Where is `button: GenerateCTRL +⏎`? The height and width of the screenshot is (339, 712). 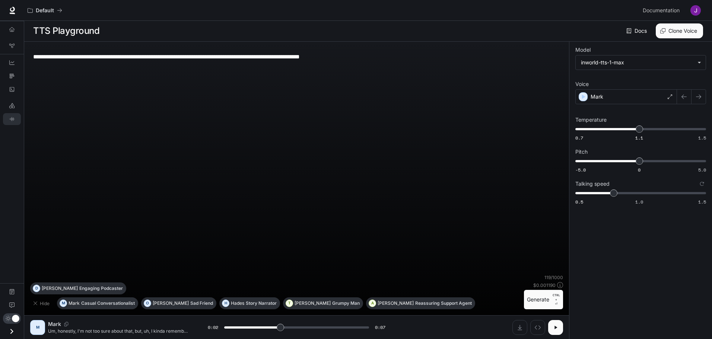
button: GenerateCTRL +⏎ is located at coordinates (544, 300).